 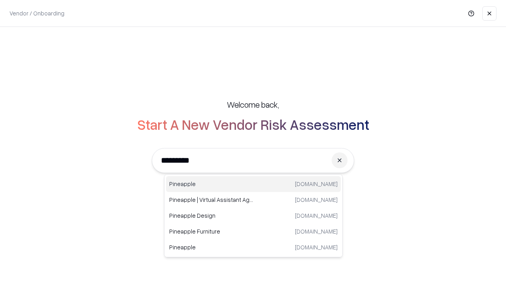 I want to click on div: Suggestions, so click(x=254, y=216).